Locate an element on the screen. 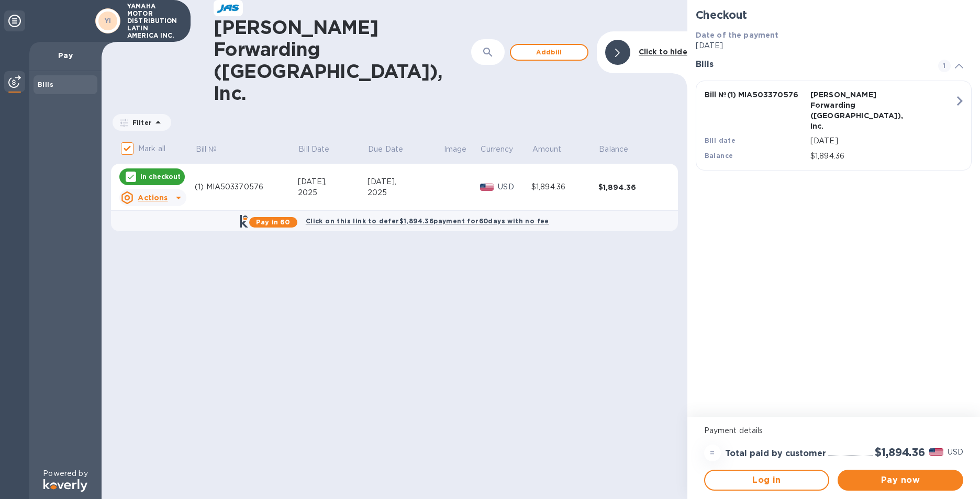 The height and width of the screenshot is (499, 980). h3: Total paid by customer is located at coordinates (776, 454).